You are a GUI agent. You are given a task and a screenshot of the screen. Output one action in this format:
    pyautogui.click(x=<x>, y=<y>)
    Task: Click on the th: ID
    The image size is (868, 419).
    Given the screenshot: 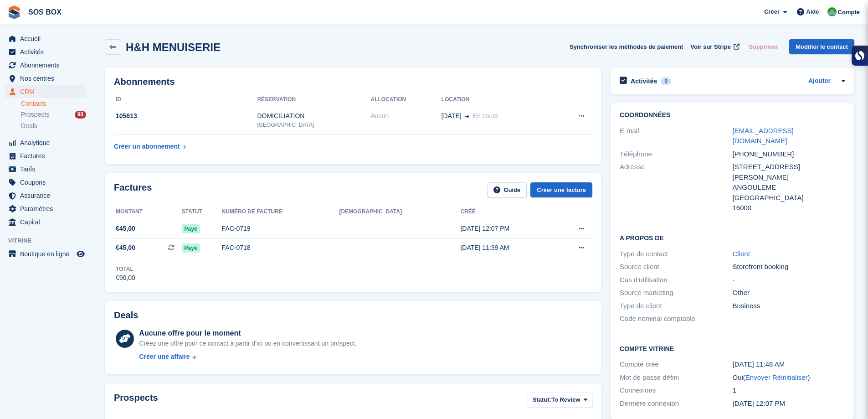 What is the action you would take?
    pyautogui.click(x=185, y=100)
    